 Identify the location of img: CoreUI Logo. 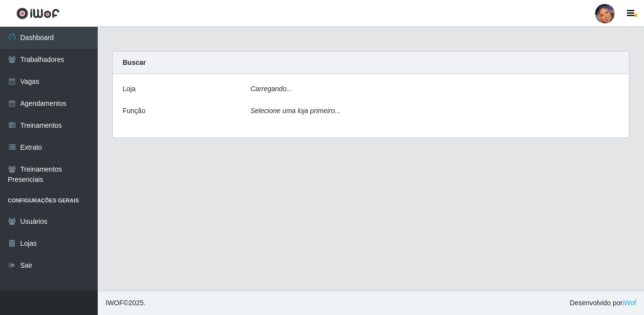
(37, 13).